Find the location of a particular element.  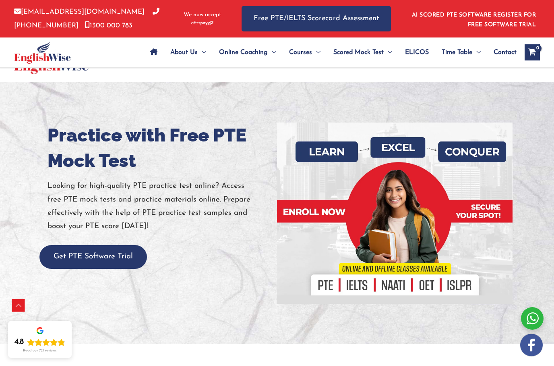

aside: Header Widget 1 is located at coordinates (474, 19).